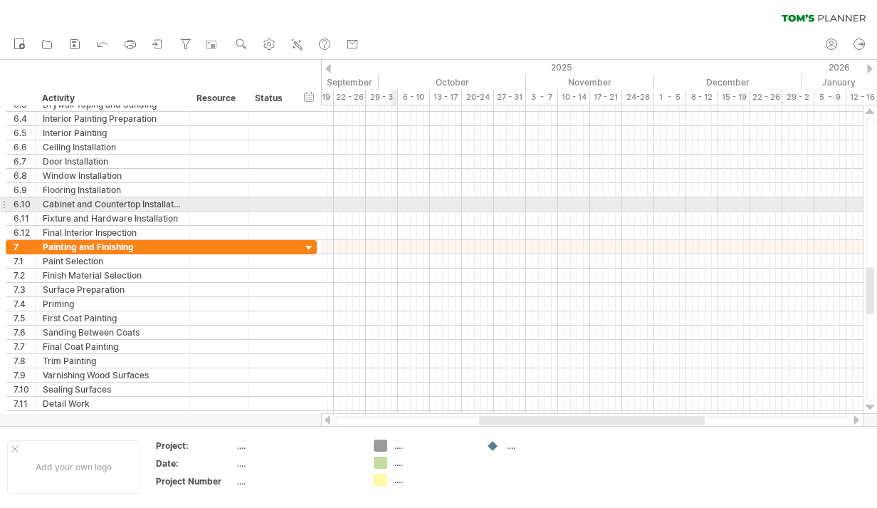 This screenshot has height=508, width=877. Describe the element at coordinates (112, 118) in the screenshot. I see `div: Interior Painting Preparation` at that location.